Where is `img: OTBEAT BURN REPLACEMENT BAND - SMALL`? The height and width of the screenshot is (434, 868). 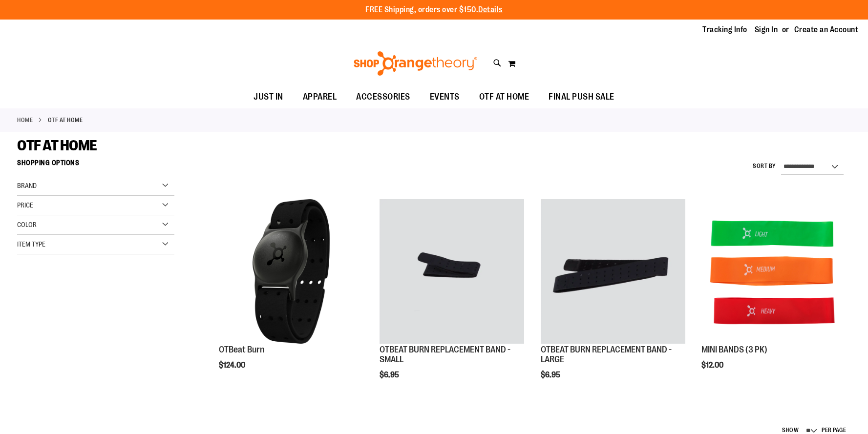
img: OTBEAT BURN REPLACEMENT BAND - SMALL is located at coordinates (452, 272).